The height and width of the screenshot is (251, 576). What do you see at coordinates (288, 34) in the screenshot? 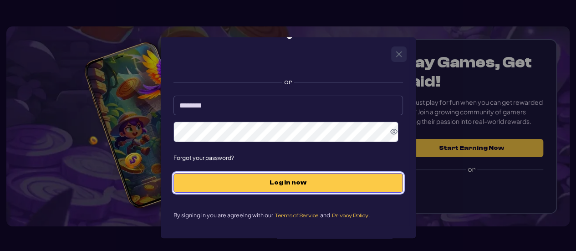
I see `h2: Log In` at bounding box center [288, 34].